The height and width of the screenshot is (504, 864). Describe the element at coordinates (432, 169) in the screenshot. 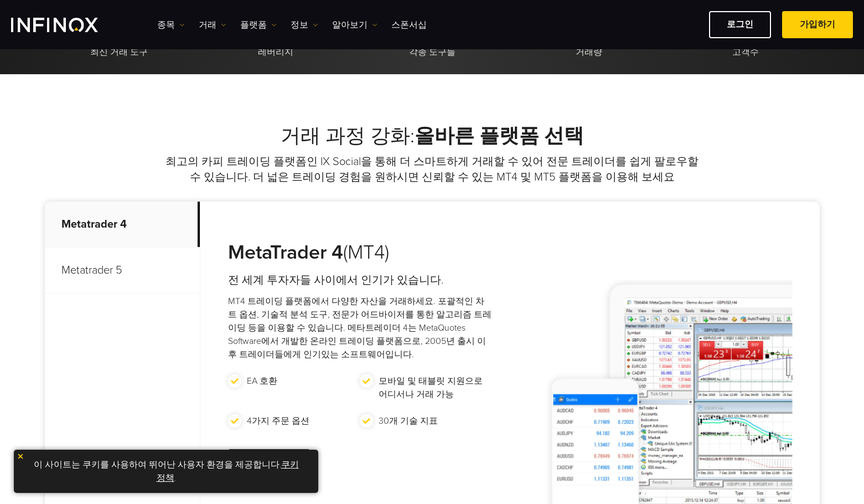

I see `p: 최고의 카피 트레이딩 플랫폼인 IX Social을 통해 더 스마트하게 거래할 수 있어 전문 트레이더를 쉽게 팔로우할 수 있습니다. 더 넓은 트레이딩 경험을 원하시면 신뢰할 수...` at that location.